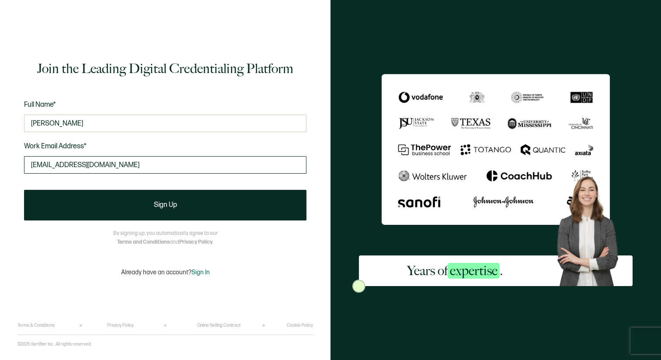  What do you see at coordinates (55, 146) in the screenshot?
I see `span: Work Email Address*` at bounding box center [55, 146].